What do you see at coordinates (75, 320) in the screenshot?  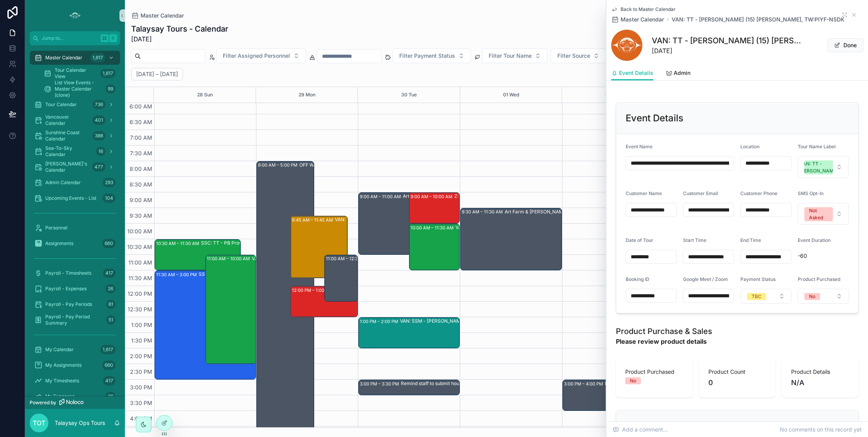 I see `a: Payroll - Pay Period Summary51` at bounding box center [75, 320].